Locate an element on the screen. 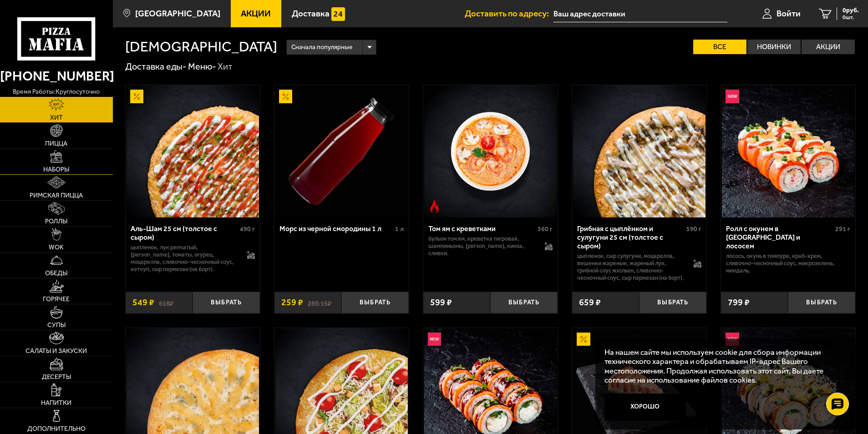 The width and height of the screenshot is (868, 434). img: Морс из черной смородины 1 л is located at coordinates (341, 151).